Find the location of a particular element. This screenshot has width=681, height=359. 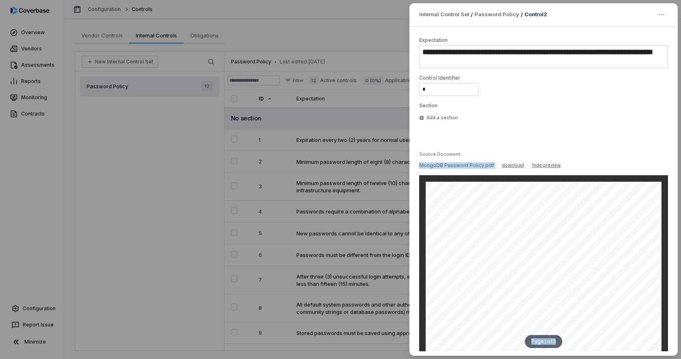

div: Source Document is located at coordinates (544, 154).